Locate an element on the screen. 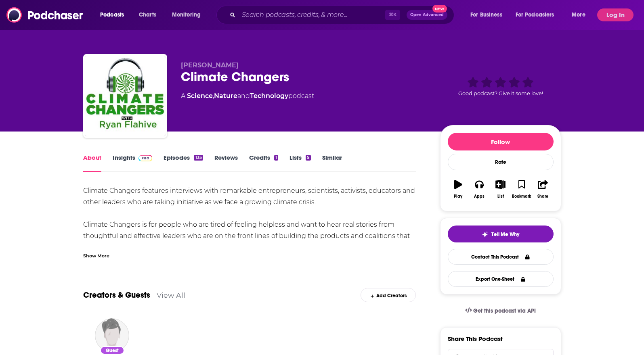 The height and width of the screenshot is (355, 644). div: Apps is located at coordinates (479, 196).